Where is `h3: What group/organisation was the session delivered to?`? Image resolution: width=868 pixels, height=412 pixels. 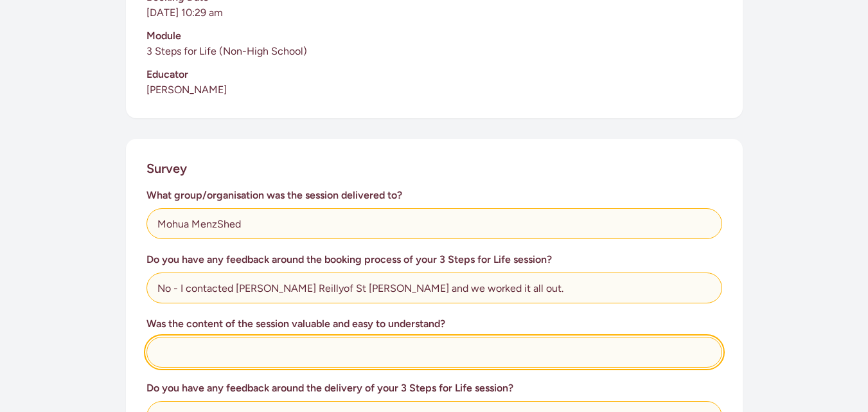 h3: What group/organisation was the session delivered to? is located at coordinates (434, 195).